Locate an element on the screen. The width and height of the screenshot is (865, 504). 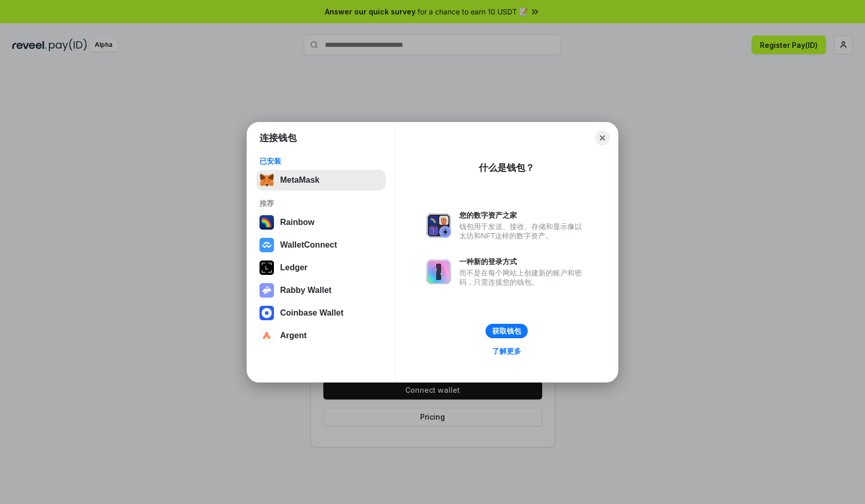
div: 您的数字资产之家 is located at coordinates (524, 215).